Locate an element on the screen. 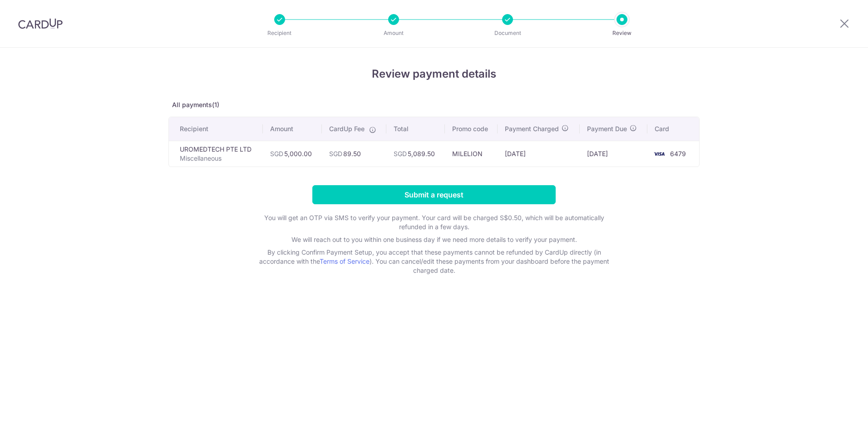 The image size is (868, 433). p: Recipient is located at coordinates (279, 33).